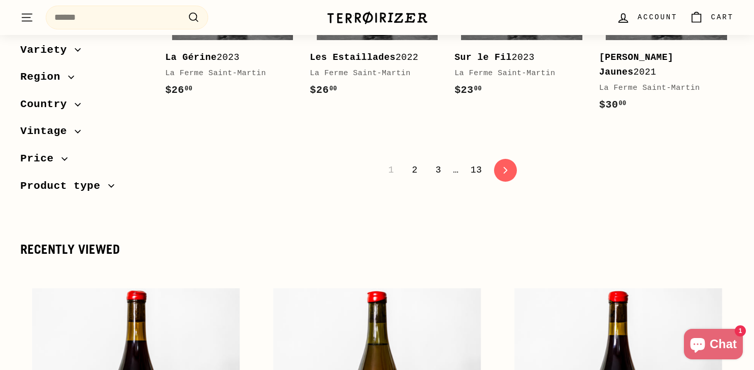 The image size is (754, 370). What do you see at coordinates (84, 80) in the screenshot?
I see `button: Region` at bounding box center [84, 80].